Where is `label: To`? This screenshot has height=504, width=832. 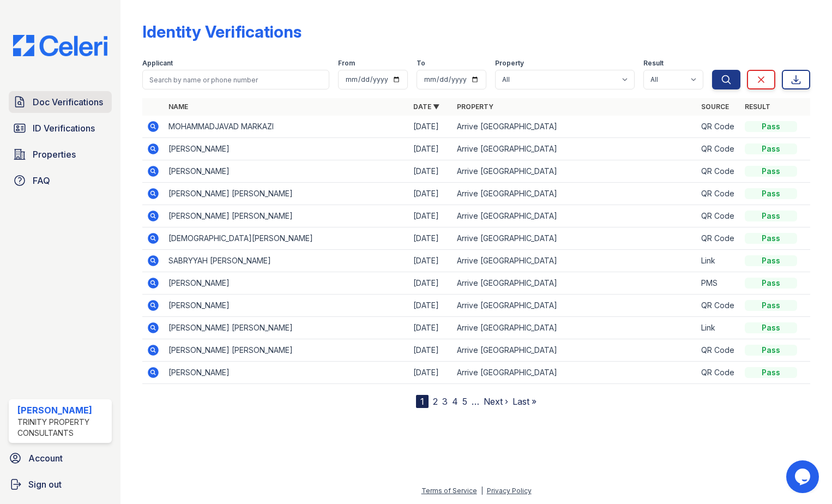
label: To is located at coordinates (421, 64).